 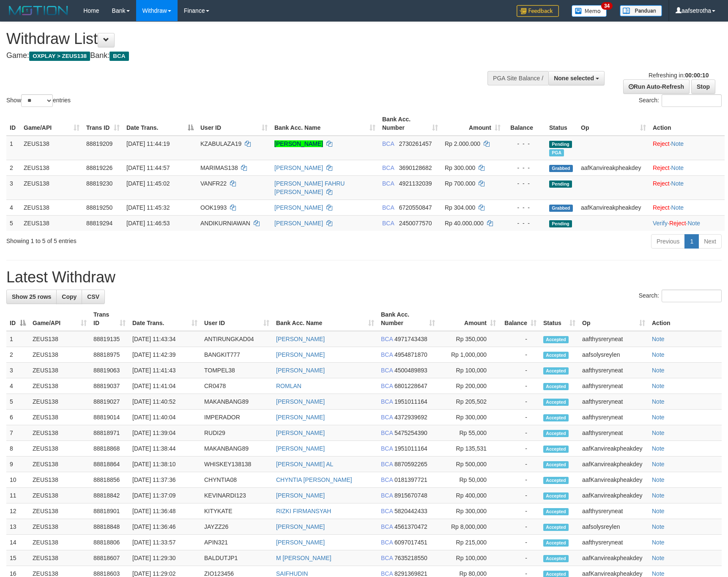 I want to click on span: Copy 5475254390 to clipboard, so click(x=411, y=433).